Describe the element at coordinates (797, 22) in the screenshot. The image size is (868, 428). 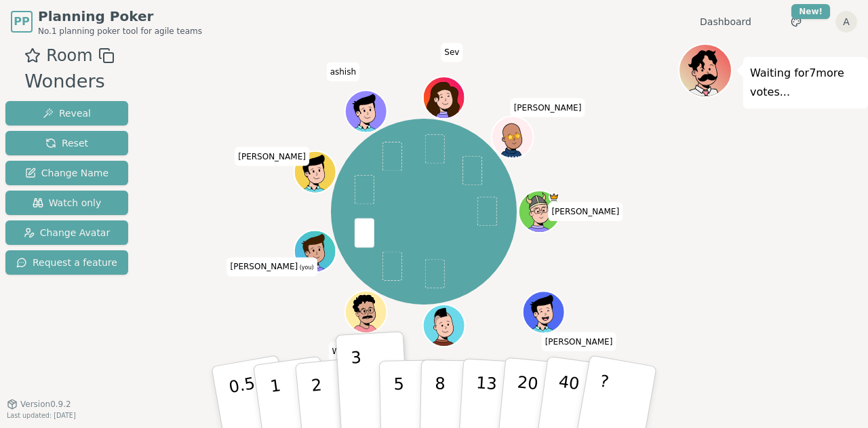
I see `button: New!` at that location.